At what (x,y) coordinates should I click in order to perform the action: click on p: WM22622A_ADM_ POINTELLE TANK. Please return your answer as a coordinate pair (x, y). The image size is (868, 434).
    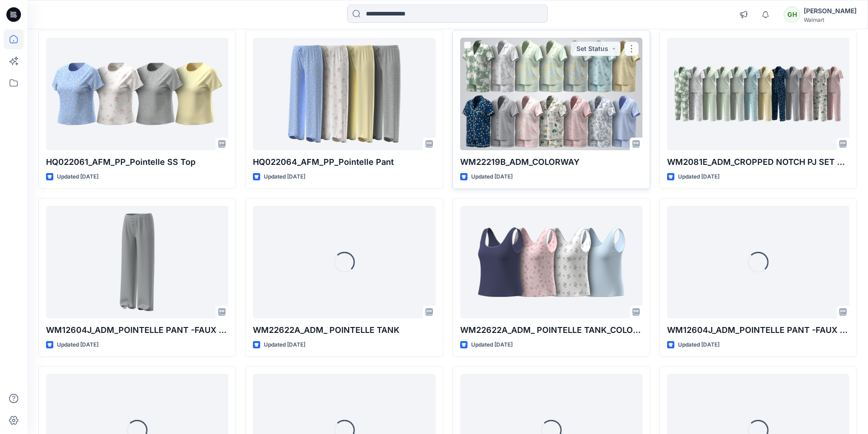
    Looking at the image, I should click on (345, 330).